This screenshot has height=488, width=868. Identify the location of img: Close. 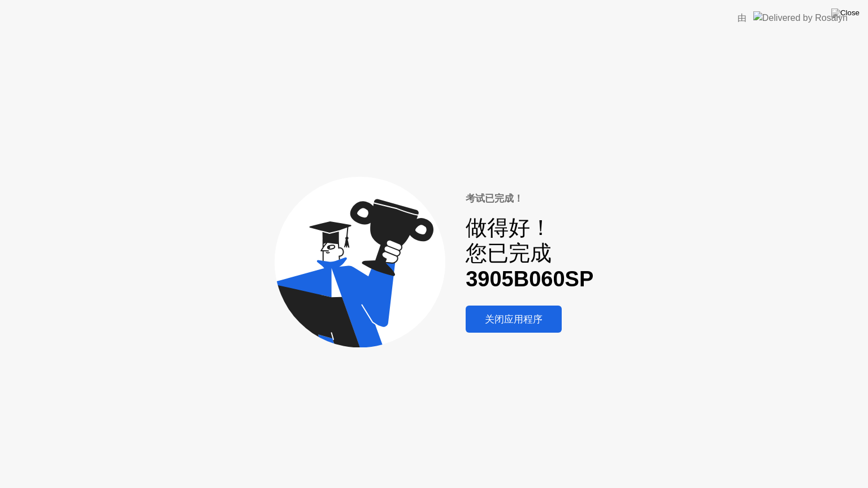
(846, 13).